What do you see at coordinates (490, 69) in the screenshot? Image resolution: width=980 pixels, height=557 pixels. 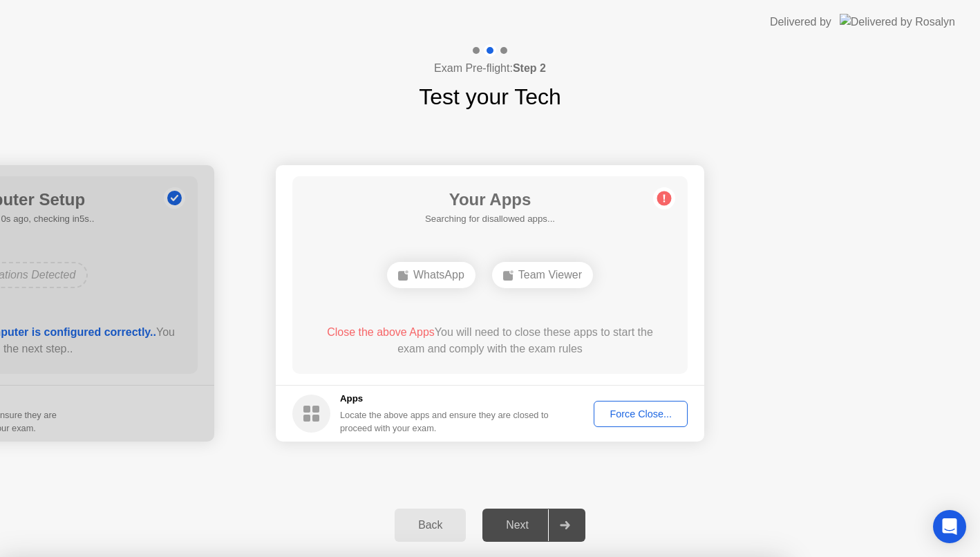 I see `h4: Exam Pre-flight:` at bounding box center [490, 69].